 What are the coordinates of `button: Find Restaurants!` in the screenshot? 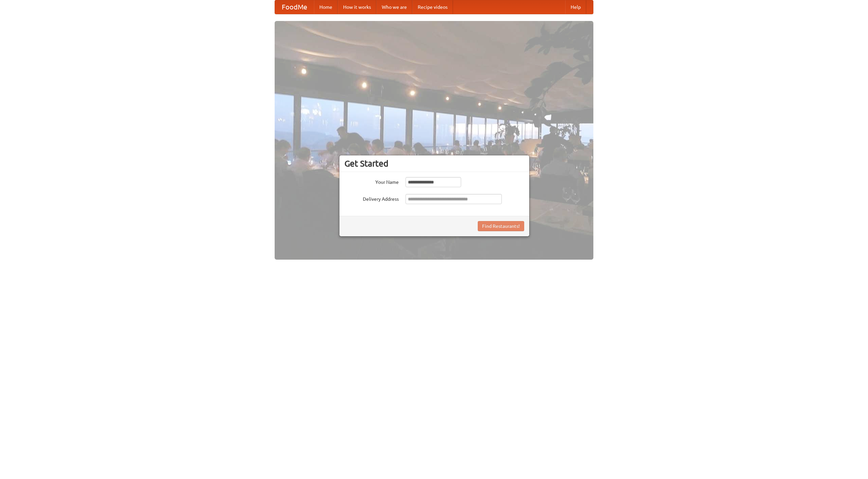 It's located at (501, 226).